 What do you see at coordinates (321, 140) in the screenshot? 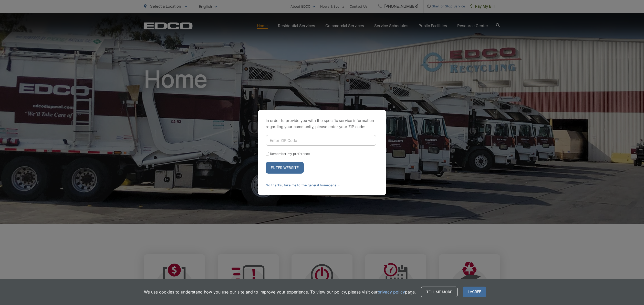
I see `input: Enter ZIP Code` at bounding box center [321, 140].